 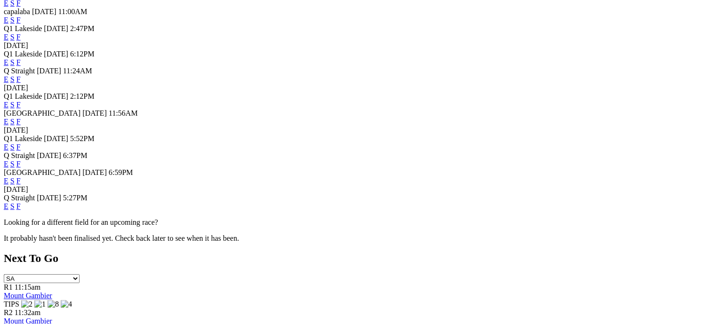 I want to click on span: 11:00AM, so click(x=73, y=11).